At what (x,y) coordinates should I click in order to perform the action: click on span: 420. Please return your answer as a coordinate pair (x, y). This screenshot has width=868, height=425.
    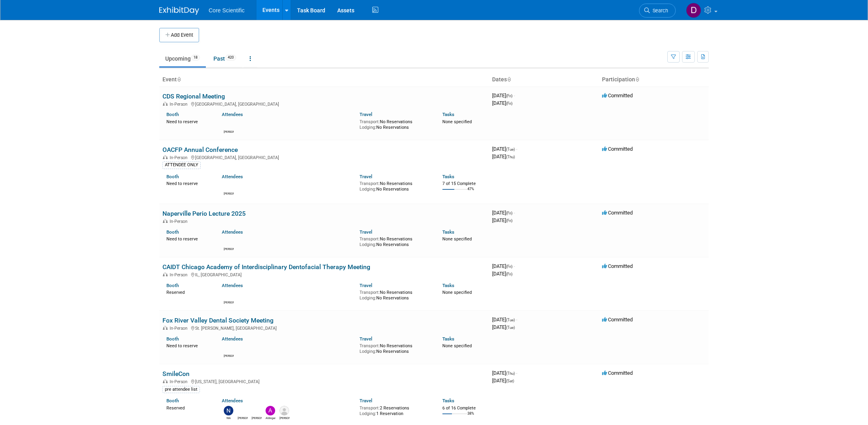
    Looking at the image, I should click on (230, 57).